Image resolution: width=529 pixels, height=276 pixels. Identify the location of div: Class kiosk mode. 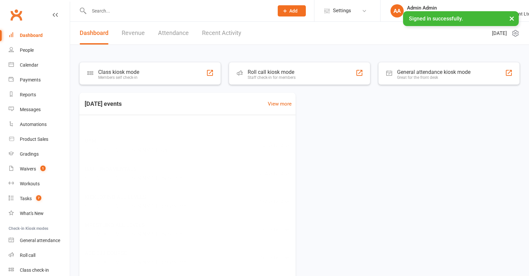
(119, 72).